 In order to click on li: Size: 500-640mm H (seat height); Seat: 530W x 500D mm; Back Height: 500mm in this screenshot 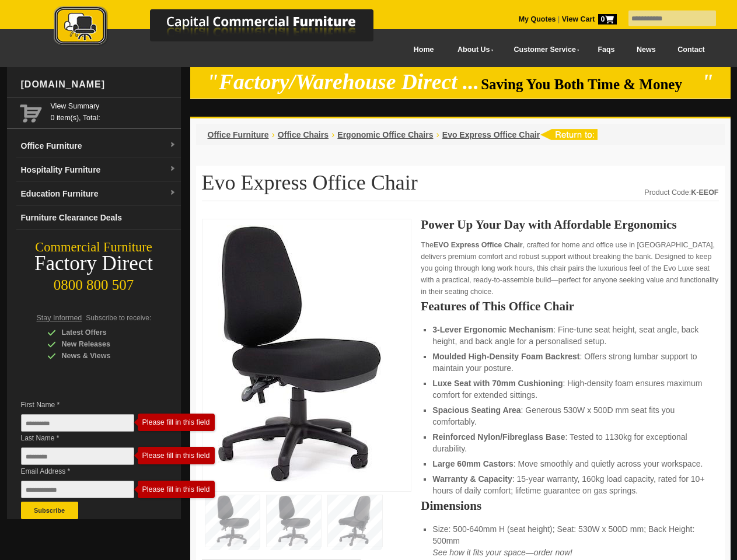, I will do `click(569, 541)`.